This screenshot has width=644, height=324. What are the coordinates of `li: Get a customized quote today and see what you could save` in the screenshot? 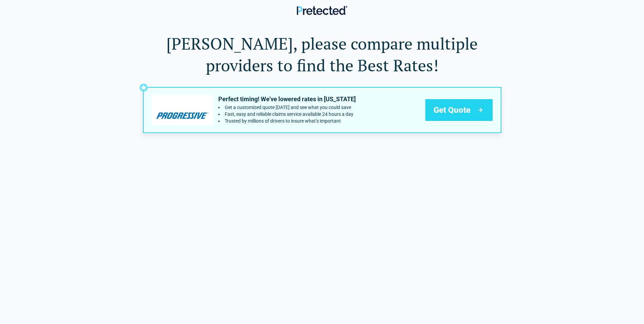 It's located at (287, 107).